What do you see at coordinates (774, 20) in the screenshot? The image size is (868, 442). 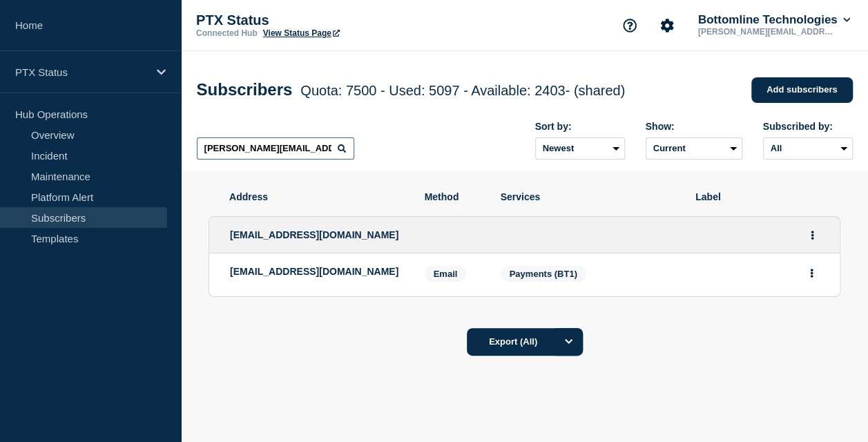 I see `button: Bottomline Technologies` at bounding box center [774, 20].